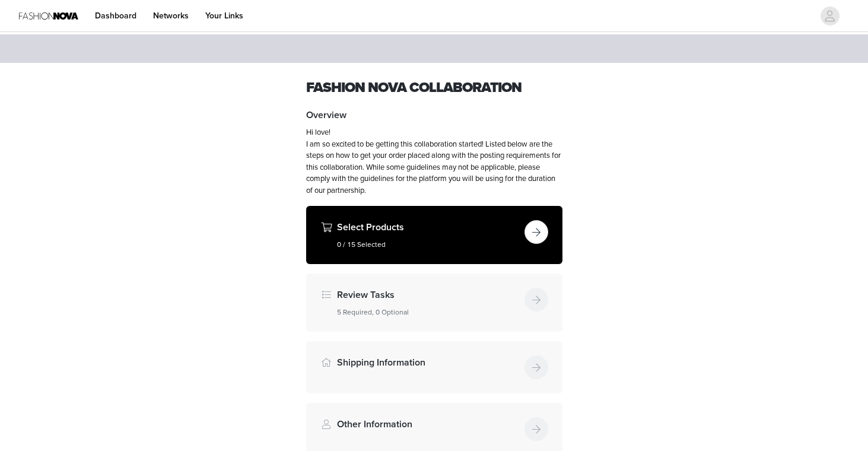 The image size is (868, 451). What do you see at coordinates (48, 16) in the screenshot?
I see `img: Fashion Nova Logo` at bounding box center [48, 16].